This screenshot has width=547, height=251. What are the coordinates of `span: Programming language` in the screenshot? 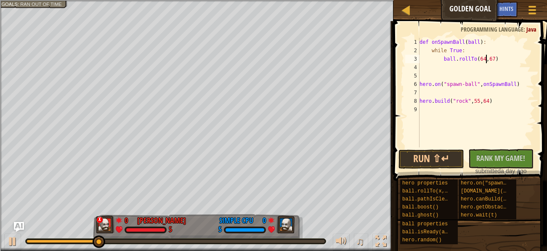 It's located at (492, 29).